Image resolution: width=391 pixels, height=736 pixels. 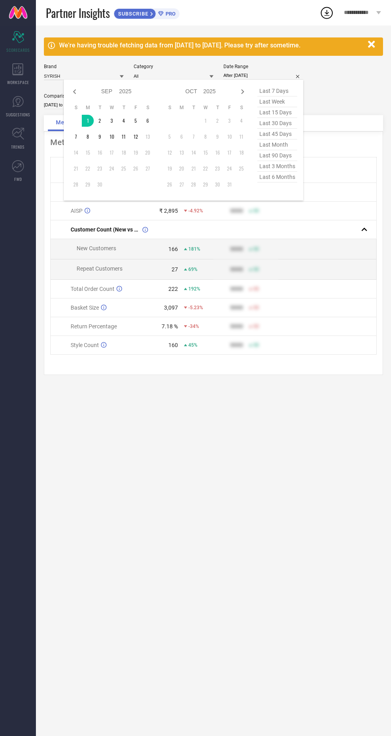 I want to click on div: Brand, so click(x=84, y=67).